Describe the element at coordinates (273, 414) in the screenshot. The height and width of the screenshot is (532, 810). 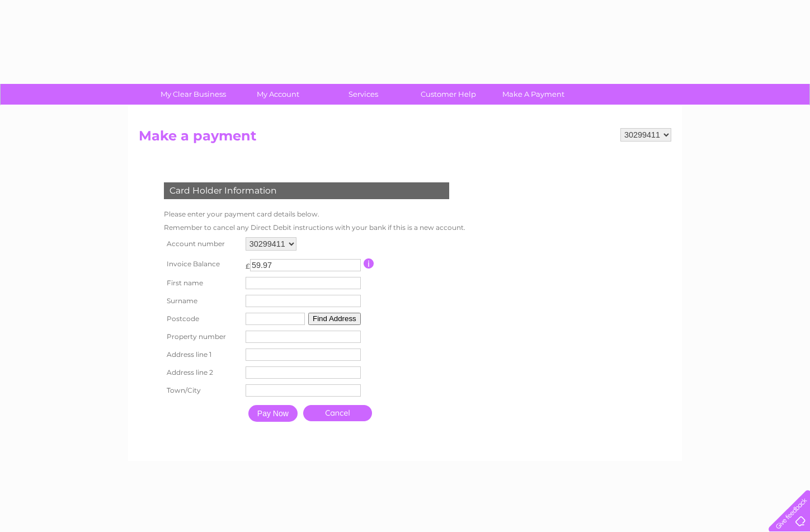
I see `input: Pay Now` at that location.